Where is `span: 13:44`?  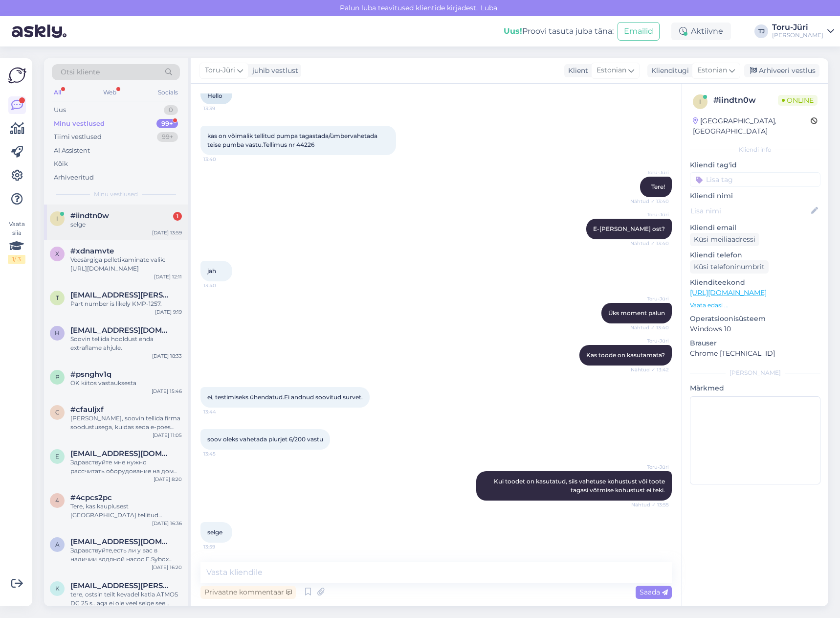
span: 13:44 is located at coordinates (221, 411).